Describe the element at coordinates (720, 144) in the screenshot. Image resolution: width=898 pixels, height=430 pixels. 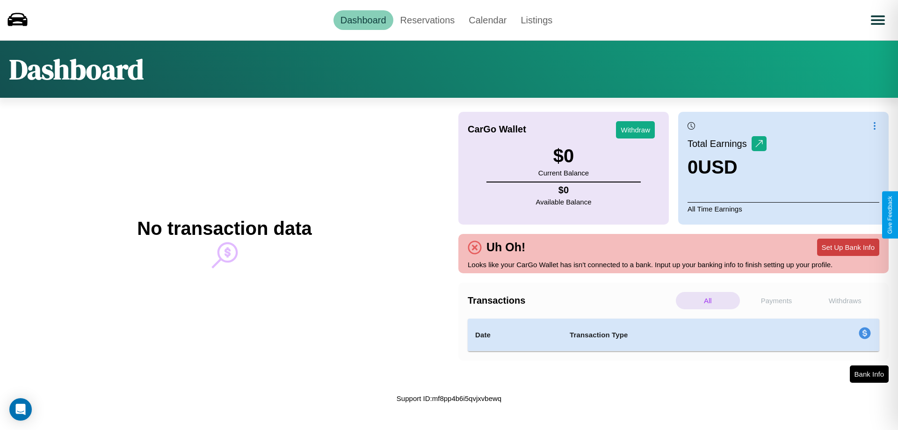
I see `p: Total Earnings` at that location.